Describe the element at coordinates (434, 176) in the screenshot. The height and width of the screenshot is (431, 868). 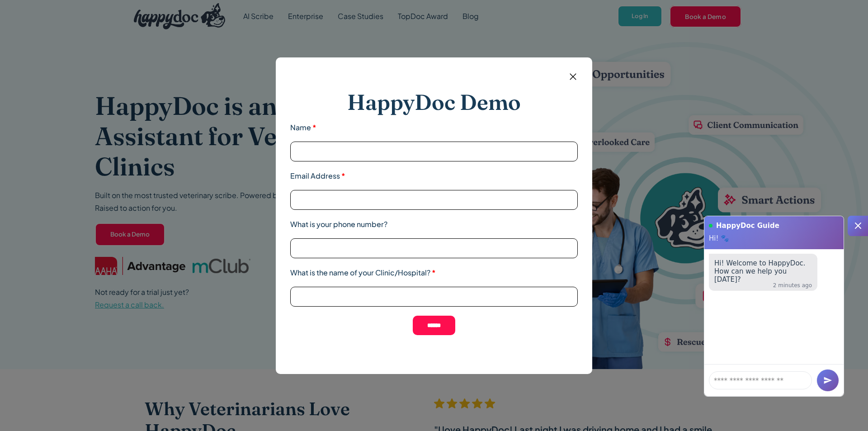
I see `label: Email Address` at that location.